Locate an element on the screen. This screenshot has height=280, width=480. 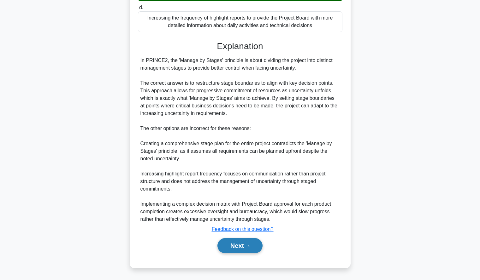
div: In PRINCE2, the 'Manage by Stages' principle is about dividing the project into distinct manageme... is located at coordinates (240, 140).